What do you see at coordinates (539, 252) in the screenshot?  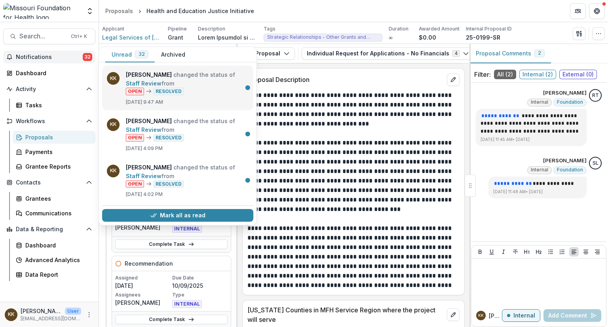 I see `button: Heading 2` at bounding box center [539, 252].